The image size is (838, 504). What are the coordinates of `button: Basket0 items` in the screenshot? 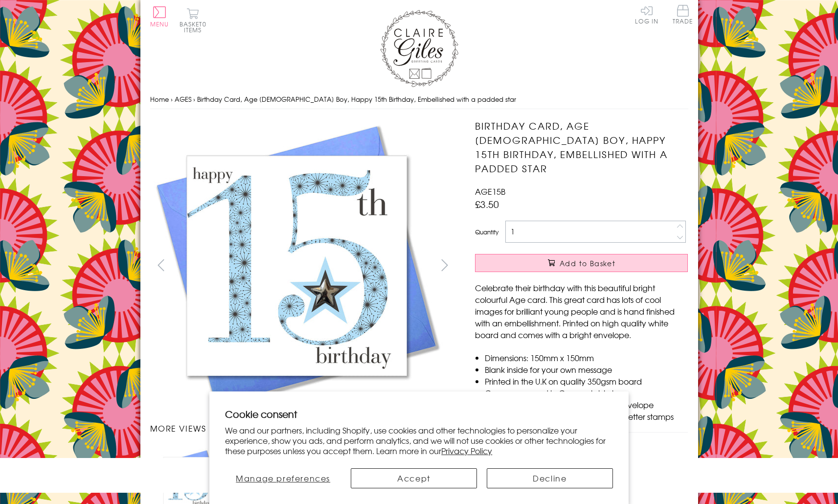 It's located at (193, 20).